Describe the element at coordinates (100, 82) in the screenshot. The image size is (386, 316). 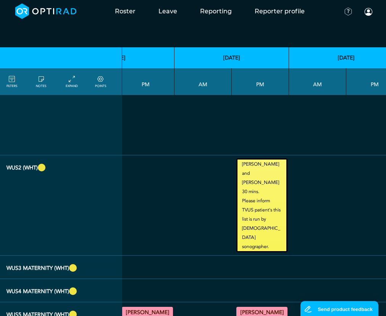
I see `a: collapse/expand expected points` at that location.